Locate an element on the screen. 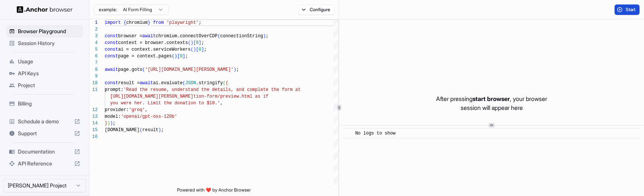 This screenshot has height=196, width=644. span: start browser is located at coordinates (491, 98).